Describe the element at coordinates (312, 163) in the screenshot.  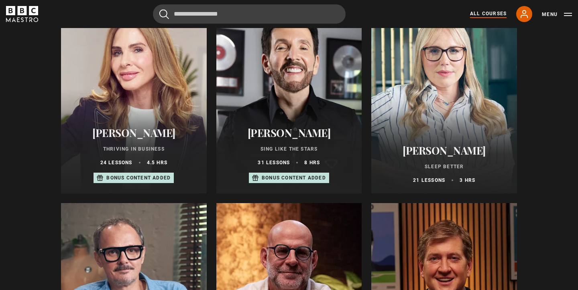
I see `p: 8 hrs` at that location.